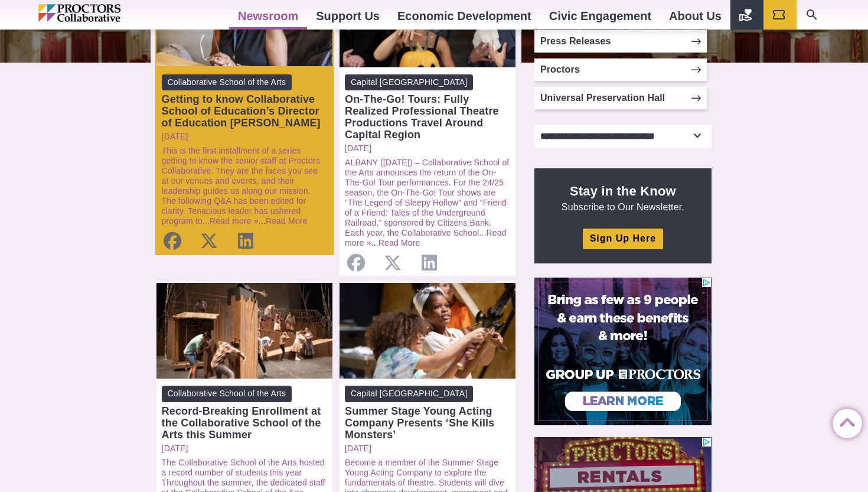 This screenshot has width=868, height=492. What do you see at coordinates (621, 70) in the screenshot?
I see `a: Proctors` at bounding box center [621, 70].